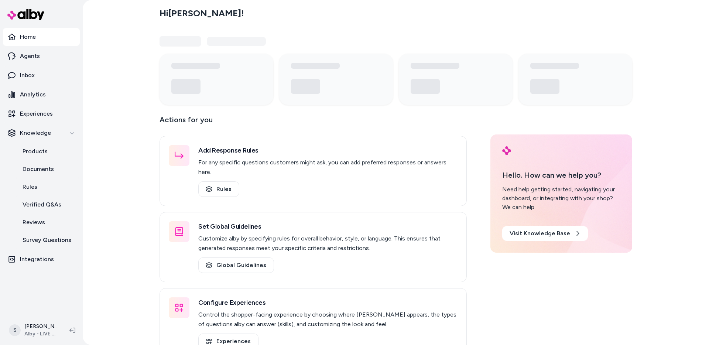 This screenshot has width=709, height=345. Describe the element at coordinates (30, 56) in the screenshot. I see `p: Agents` at that location.